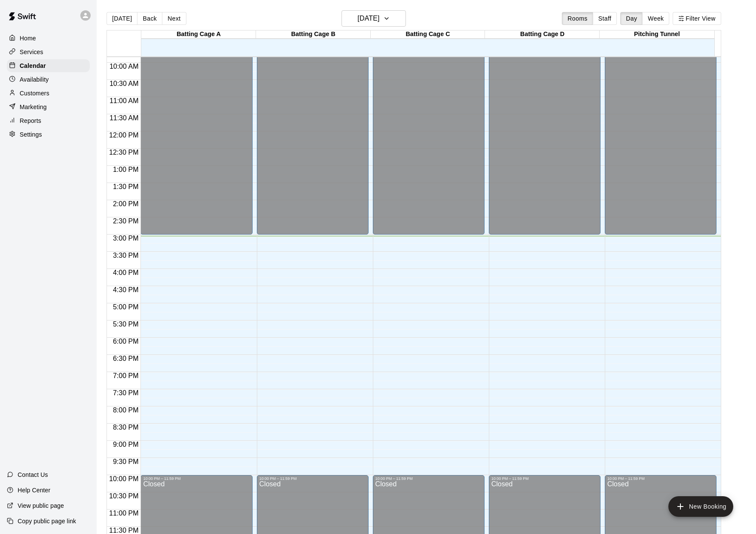 The image size is (756, 534). Describe the element at coordinates (126, 290) in the screenshot. I see `span: 4:30 PM` at that location.